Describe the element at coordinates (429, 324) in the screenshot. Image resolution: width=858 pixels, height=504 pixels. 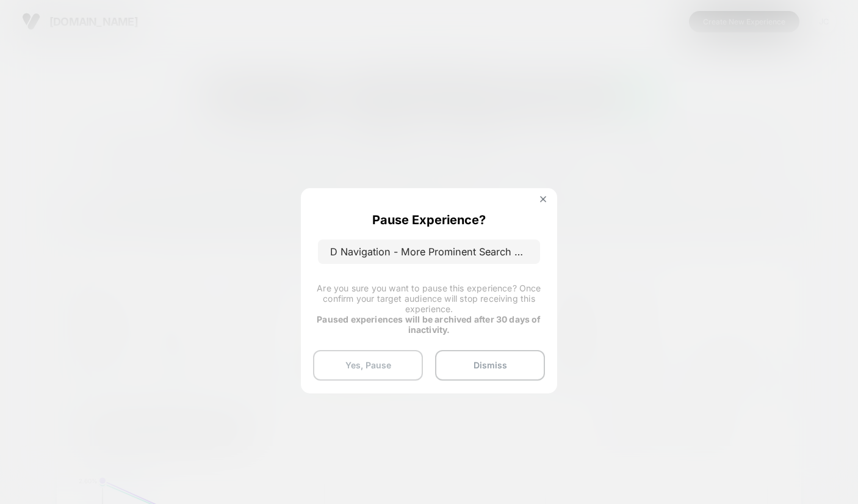
I see `strong: Paused experiences will be archived after 30 days of inactivity.` at that location.